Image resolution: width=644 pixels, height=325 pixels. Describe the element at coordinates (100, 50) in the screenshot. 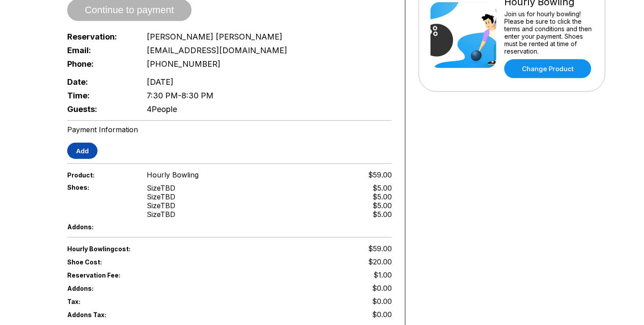

I see `span: Email:` at that location.